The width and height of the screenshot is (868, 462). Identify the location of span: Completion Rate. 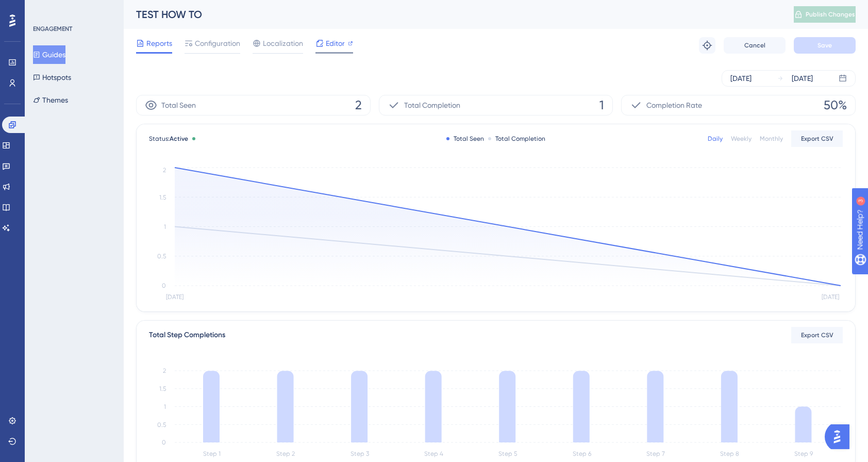
(674, 105).